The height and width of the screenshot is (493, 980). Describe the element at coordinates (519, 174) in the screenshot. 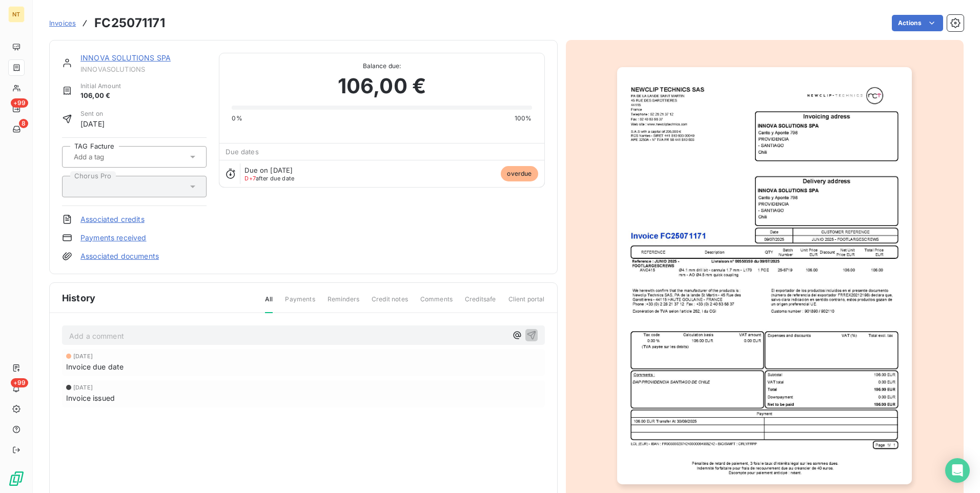

I see `span: overdue` at that location.